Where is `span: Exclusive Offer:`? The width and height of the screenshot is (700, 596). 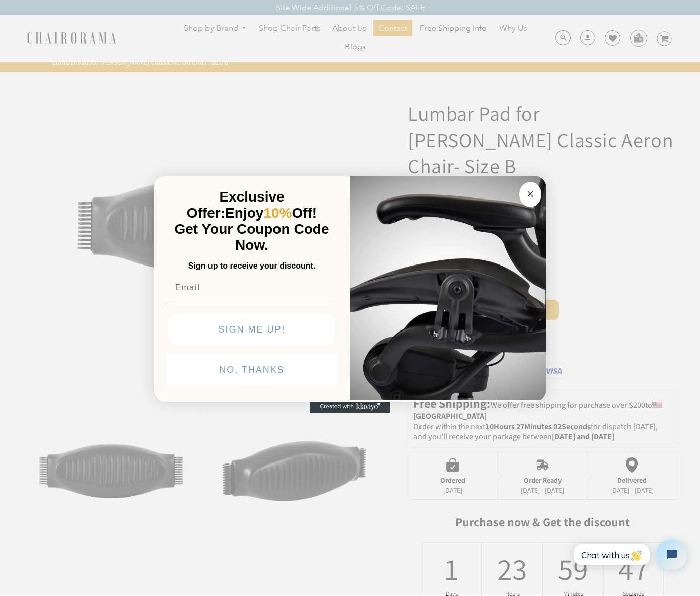 span: Exclusive Offer: is located at coordinates (235, 204).